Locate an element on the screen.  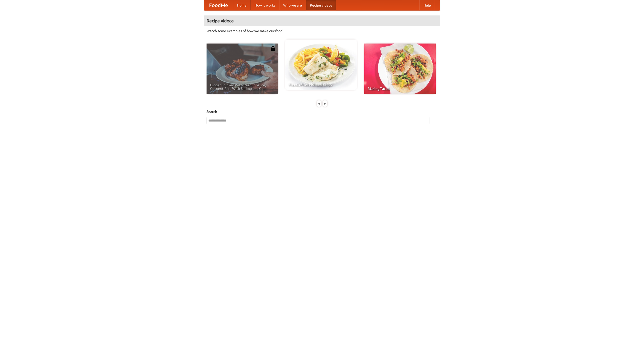
img: 483408.png is located at coordinates (273, 48).